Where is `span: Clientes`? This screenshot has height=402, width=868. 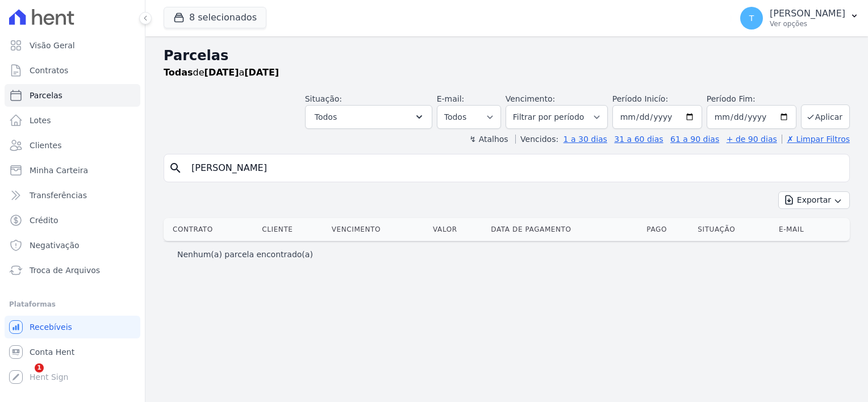
span: Clientes is located at coordinates (45, 146).